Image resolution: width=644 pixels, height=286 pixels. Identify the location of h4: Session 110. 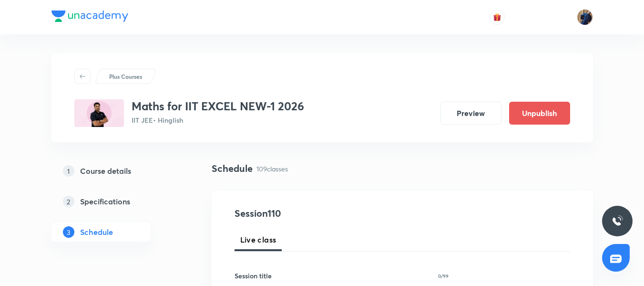
(322, 214).